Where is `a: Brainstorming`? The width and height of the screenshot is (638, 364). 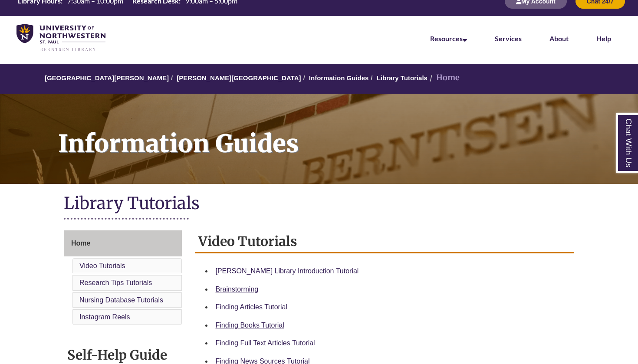
a: Brainstorming is located at coordinates (237, 289).